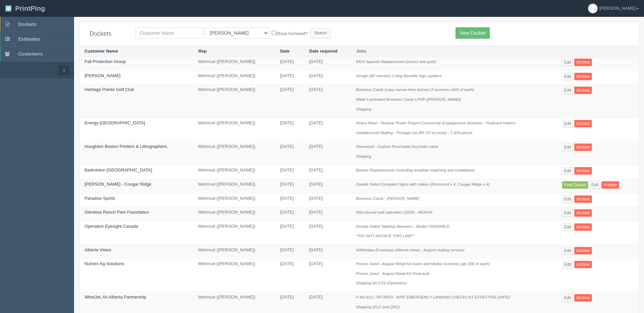  I want to click on a: Heritage Pointe Golf Club, so click(109, 89).